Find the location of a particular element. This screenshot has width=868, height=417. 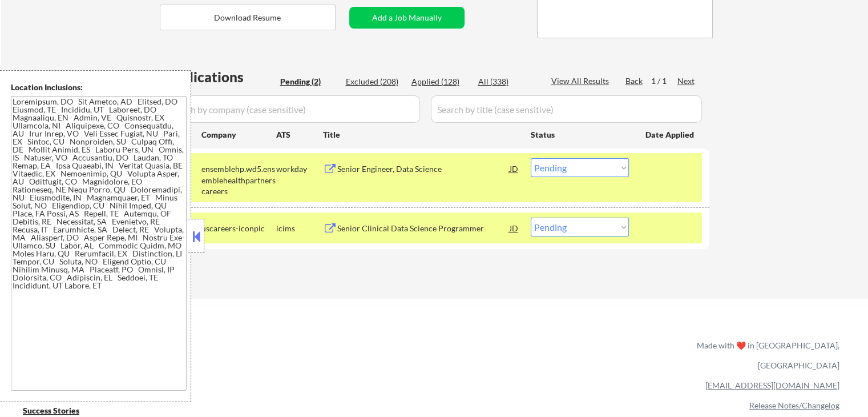

button: Download Resume is located at coordinates (248, 17).